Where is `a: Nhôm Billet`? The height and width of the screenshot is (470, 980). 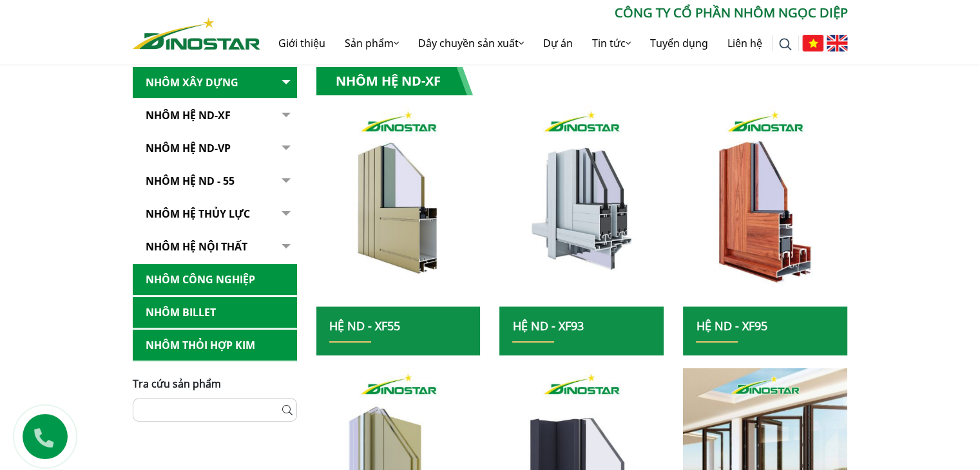
a: Nhôm Billet is located at coordinates (215, 313).